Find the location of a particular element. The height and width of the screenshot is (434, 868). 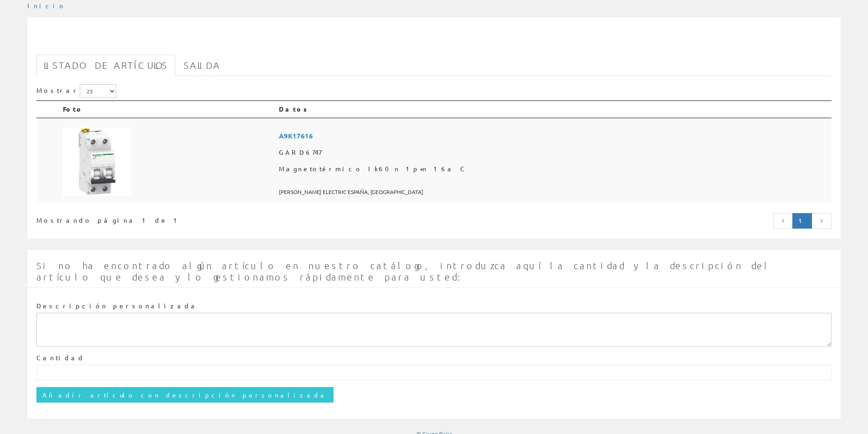

font: Si no ha encontrado algún artículo en nuestro catálogo, introduzca aquí la cantidad y la descripc... is located at coordinates (404, 271).